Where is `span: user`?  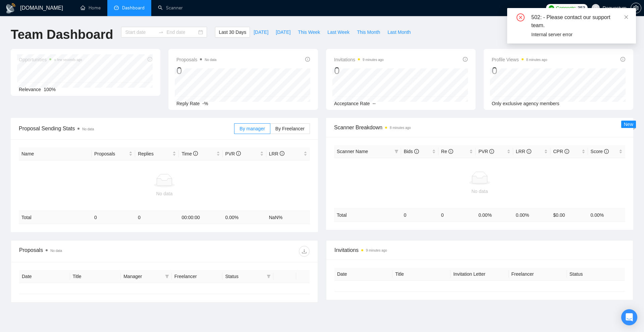 span: user is located at coordinates (596, 8).